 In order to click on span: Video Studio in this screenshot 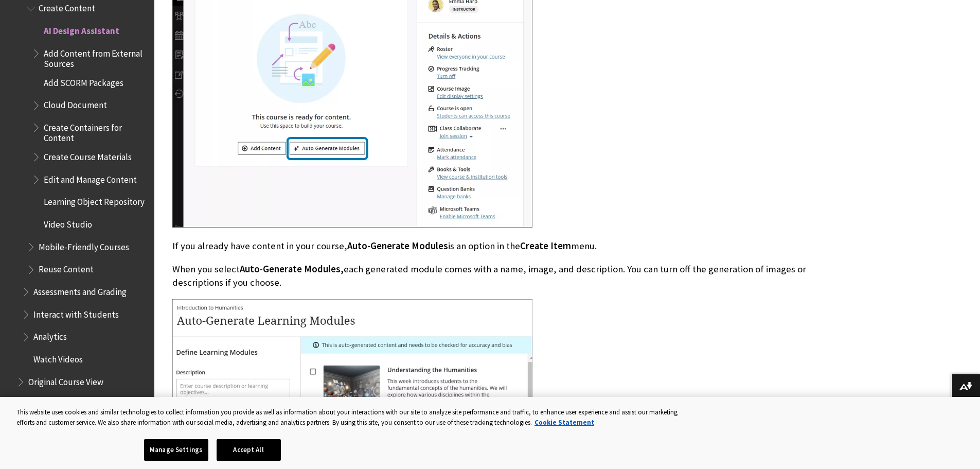, I will do `click(68, 223)`.